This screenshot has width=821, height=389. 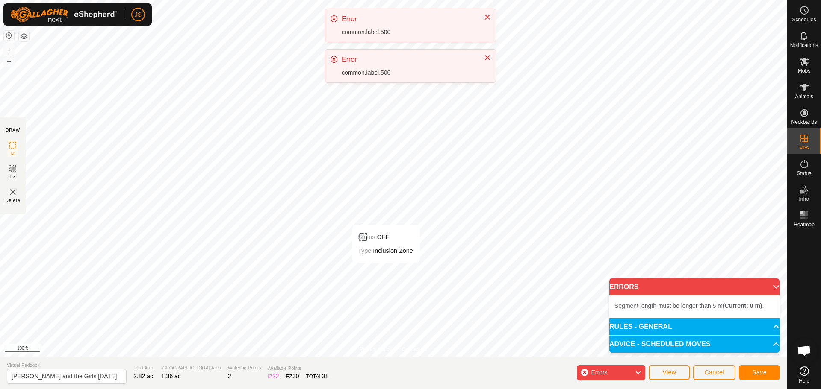 I want to click on div: IZ, so click(x=273, y=376).